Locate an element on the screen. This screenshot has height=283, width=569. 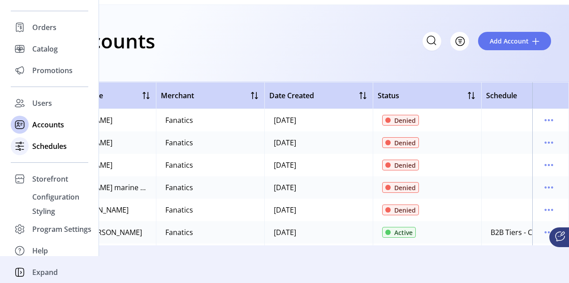
span: Date Created is located at coordinates (292, 95).